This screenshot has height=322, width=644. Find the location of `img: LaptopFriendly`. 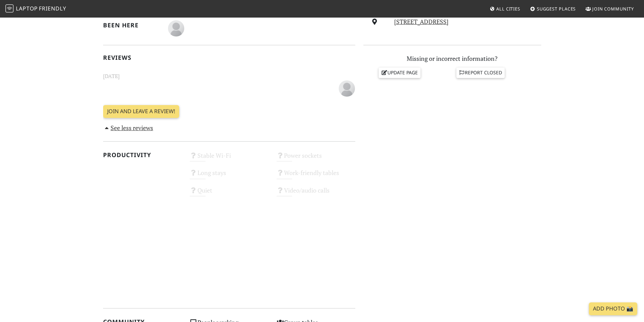

img: LaptopFriendly is located at coordinates (9, 8).